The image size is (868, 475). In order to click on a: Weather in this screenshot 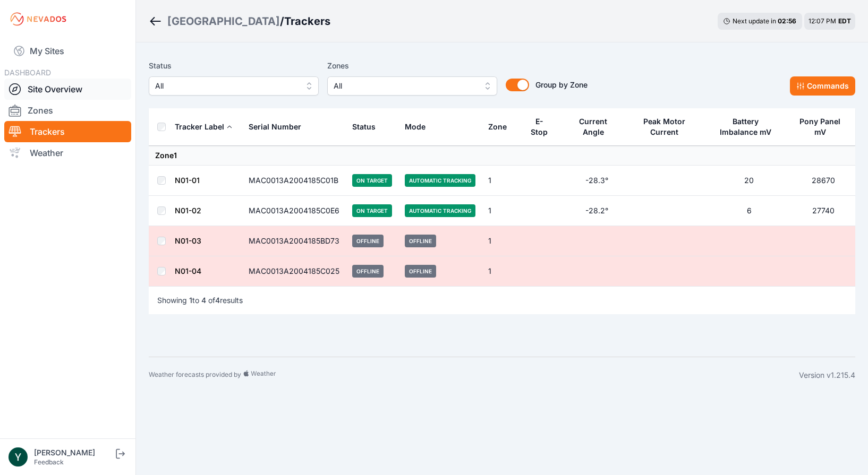, I will do `click(68, 153)`.